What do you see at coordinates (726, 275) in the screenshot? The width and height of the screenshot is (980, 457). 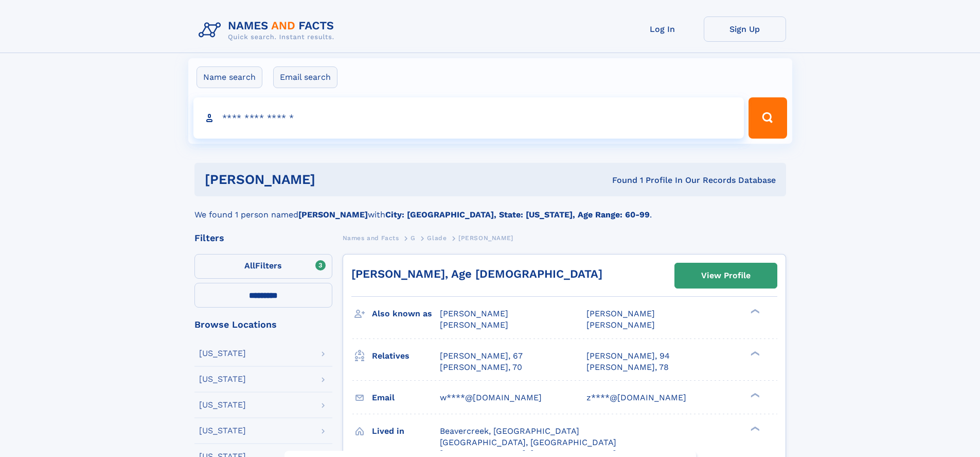 I see `div: View Profile` at bounding box center [726, 275].